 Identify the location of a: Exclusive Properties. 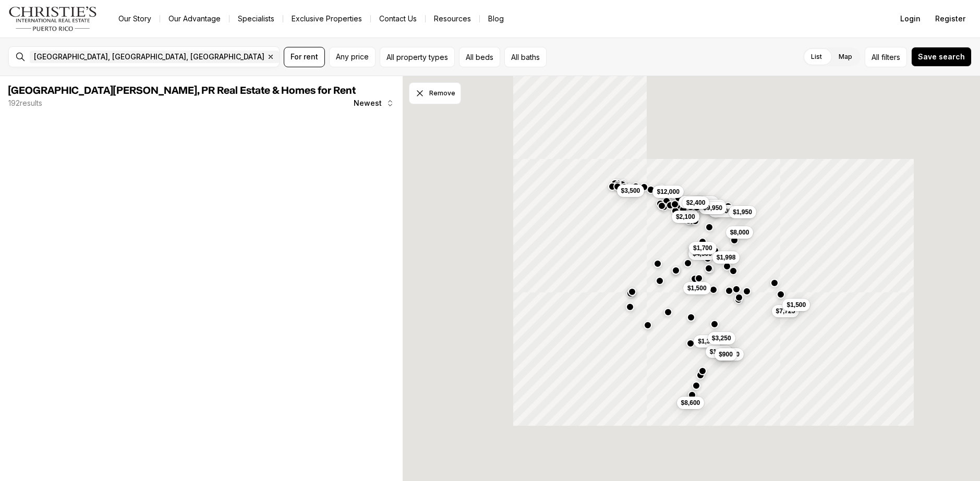
(327, 19).